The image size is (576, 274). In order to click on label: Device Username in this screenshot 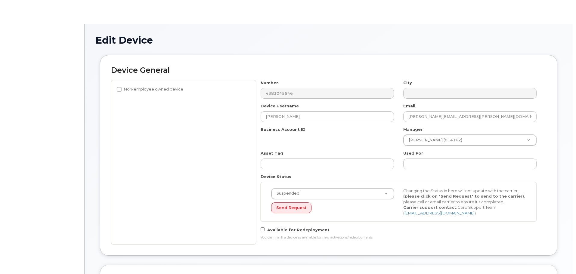, I will do `click(279, 106)`.